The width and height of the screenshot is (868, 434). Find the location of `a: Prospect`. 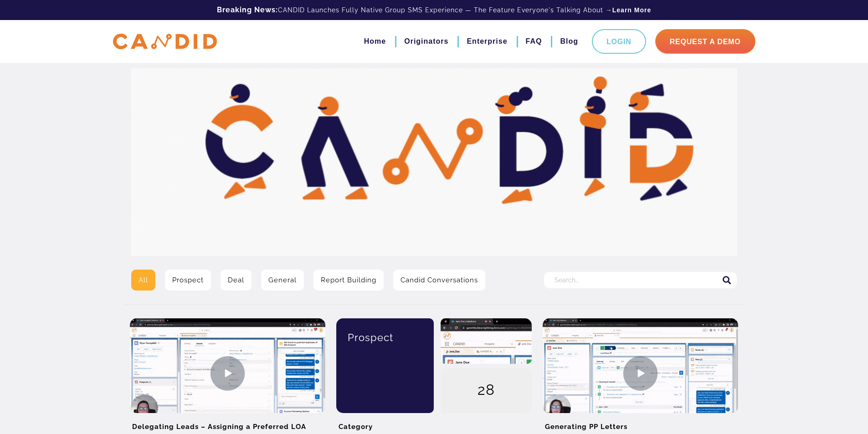

a: Prospect is located at coordinates (187, 281).